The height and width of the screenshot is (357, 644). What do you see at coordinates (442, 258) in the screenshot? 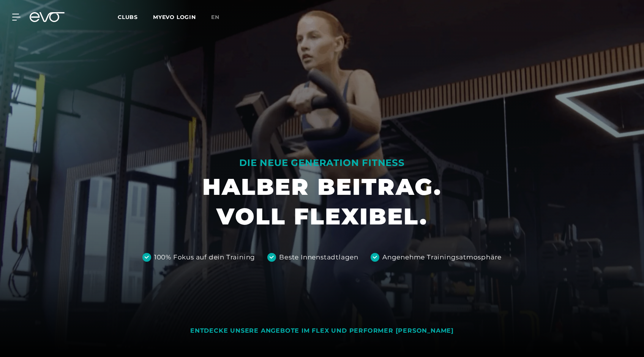
I see `div: Angenehme Trainingsatmosphäre` at bounding box center [442, 258].